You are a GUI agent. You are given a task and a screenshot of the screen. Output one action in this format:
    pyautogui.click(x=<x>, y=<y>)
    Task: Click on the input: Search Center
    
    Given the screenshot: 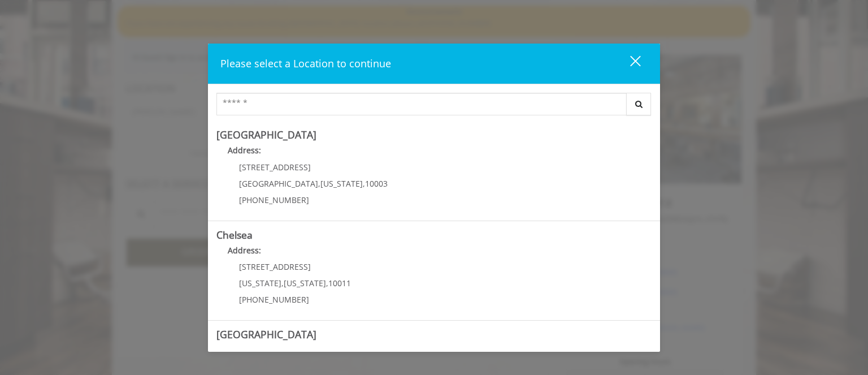 What is the action you would take?
    pyautogui.click(x=421, y=104)
    